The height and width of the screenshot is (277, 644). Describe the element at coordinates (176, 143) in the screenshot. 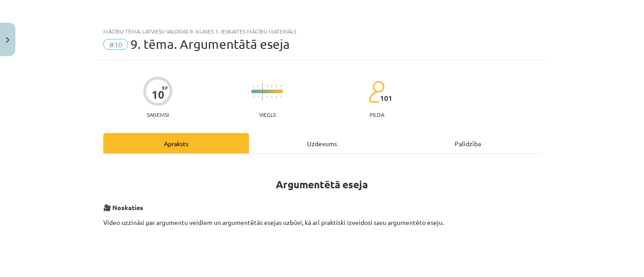

I see `div: Apraksts` at that location.